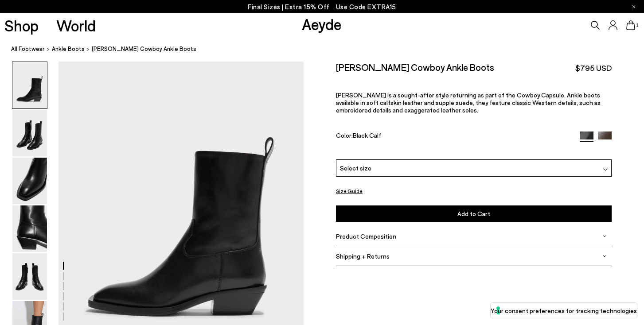 This screenshot has width=644, height=325. Describe the element at coordinates (366, 7) in the screenshot. I see `span: Navigate to /collections/ss25-final-sizes` at that location.